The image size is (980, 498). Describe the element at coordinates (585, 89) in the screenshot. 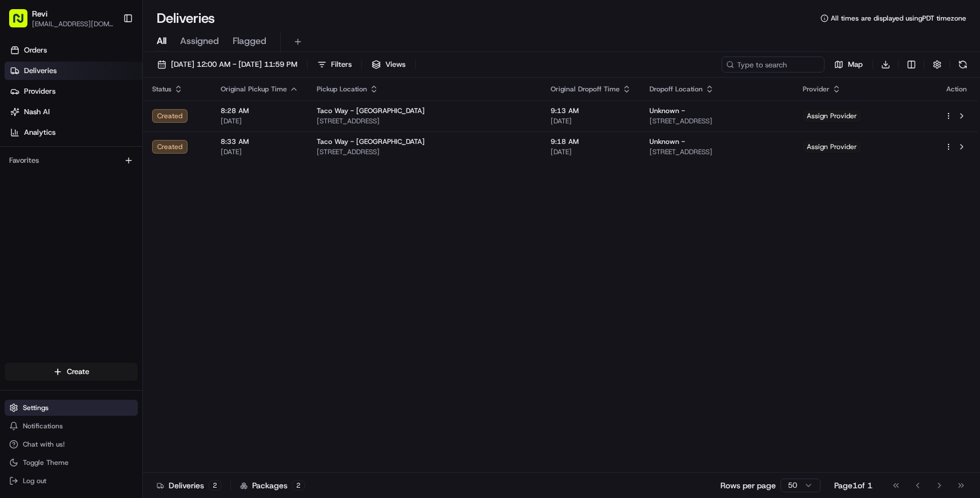

I see `span: Original Dropoff Time` at that location.